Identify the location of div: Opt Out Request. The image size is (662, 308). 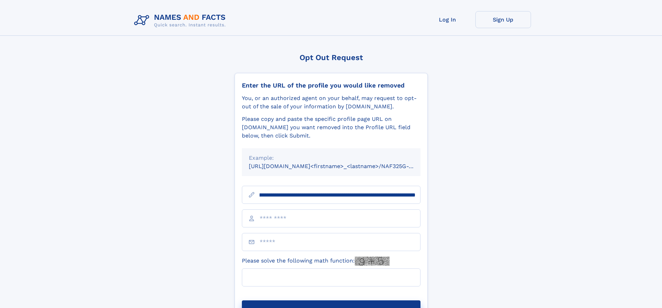
(331, 57).